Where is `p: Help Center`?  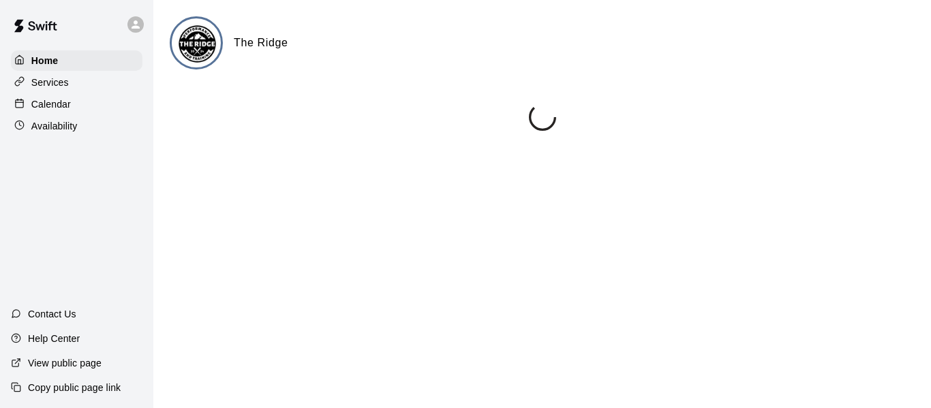 p: Help Center is located at coordinates (54, 339).